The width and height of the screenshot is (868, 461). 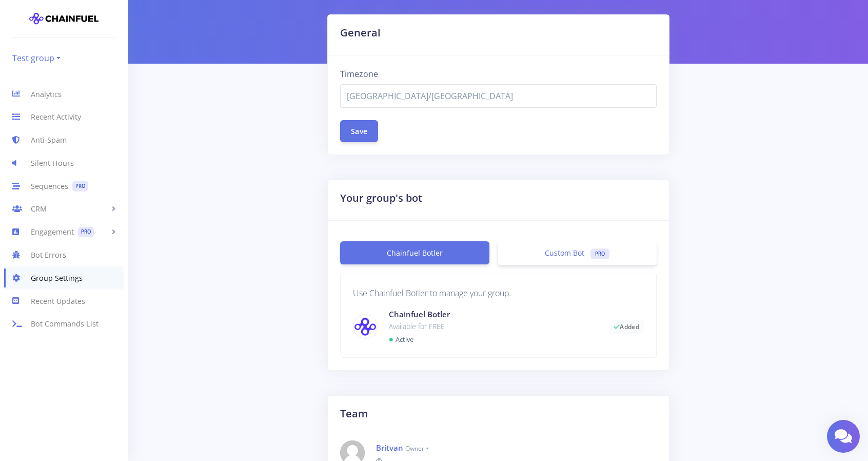 What do you see at coordinates (491, 314) in the screenshot?
I see `h4: Chainfuel Botler` at bounding box center [491, 314].